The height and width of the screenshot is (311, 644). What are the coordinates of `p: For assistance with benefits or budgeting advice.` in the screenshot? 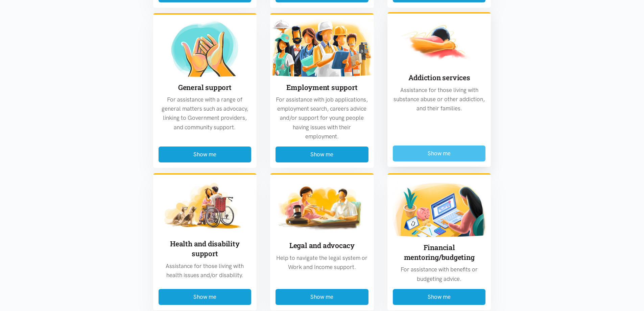 It's located at (439, 274).